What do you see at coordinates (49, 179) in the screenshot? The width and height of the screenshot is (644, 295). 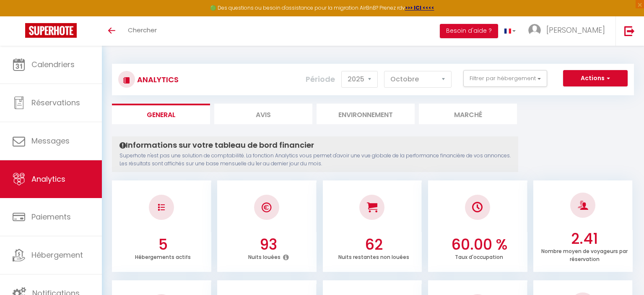 I see `span: Analytics` at bounding box center [49, 179].